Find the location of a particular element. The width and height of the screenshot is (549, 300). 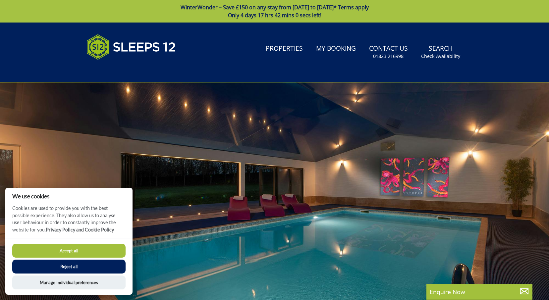

span: Only 4 days 17 hrs 42 mins 0 secs left! is located at coordinates (275, 15).